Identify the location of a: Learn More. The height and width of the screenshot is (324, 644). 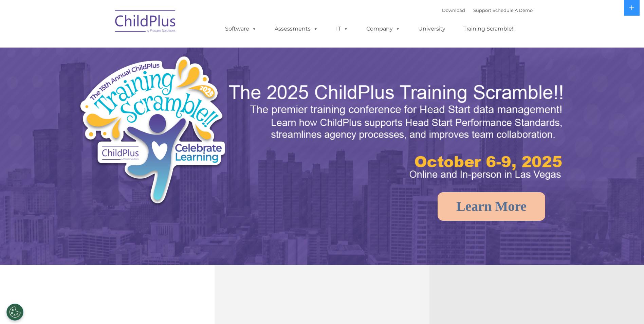
(492, 207).